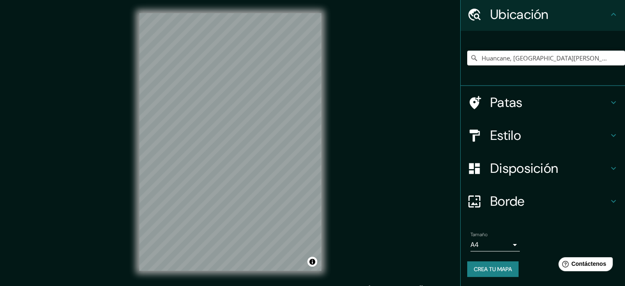 The image size is (625, 286). I want to click on font: A4, so click(475, 244).